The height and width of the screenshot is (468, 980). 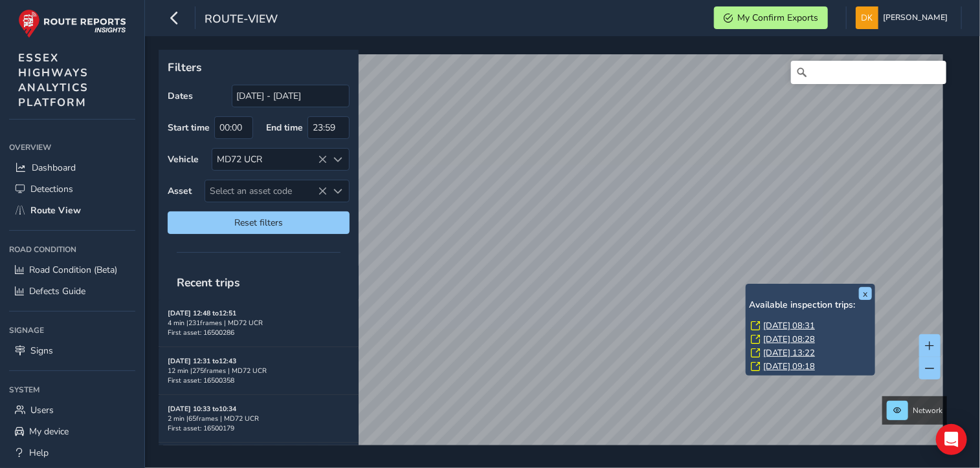 I want to click on span: Select an asset code, so click(x=266, y=191).